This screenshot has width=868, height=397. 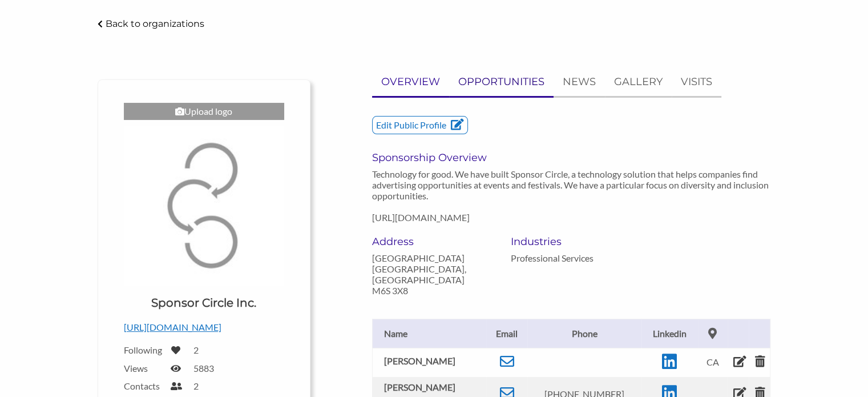 What do you see at coordinates (638, 82) in the screenshot?
I see `p: GALLERY` at bounding box center [638, 82].